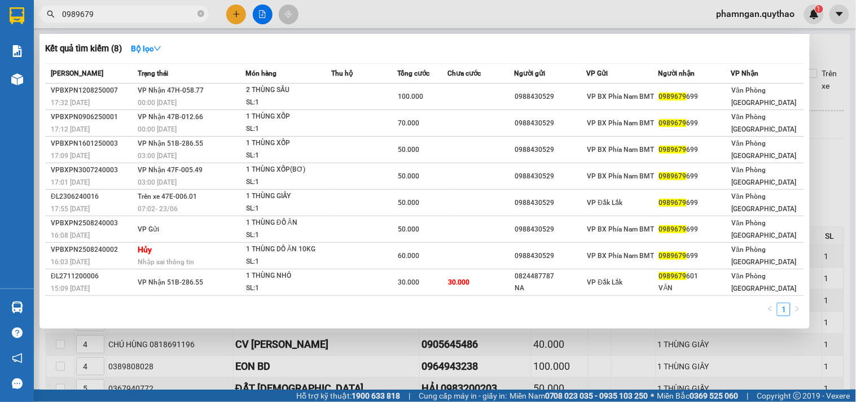  Describe the element at coordinates (695, 276) in the screenshot. I see `div: 601` at that location.